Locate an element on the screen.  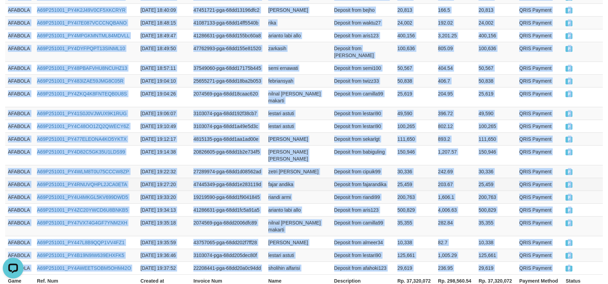
td: 166.5 is located at coordinates (456, 10).